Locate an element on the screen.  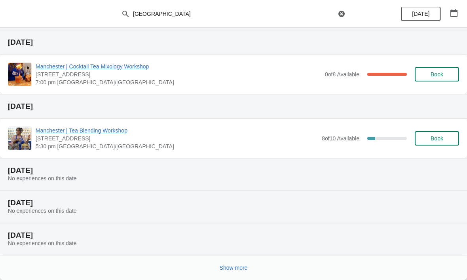
button: Clear is located at coordinates (341, 14).